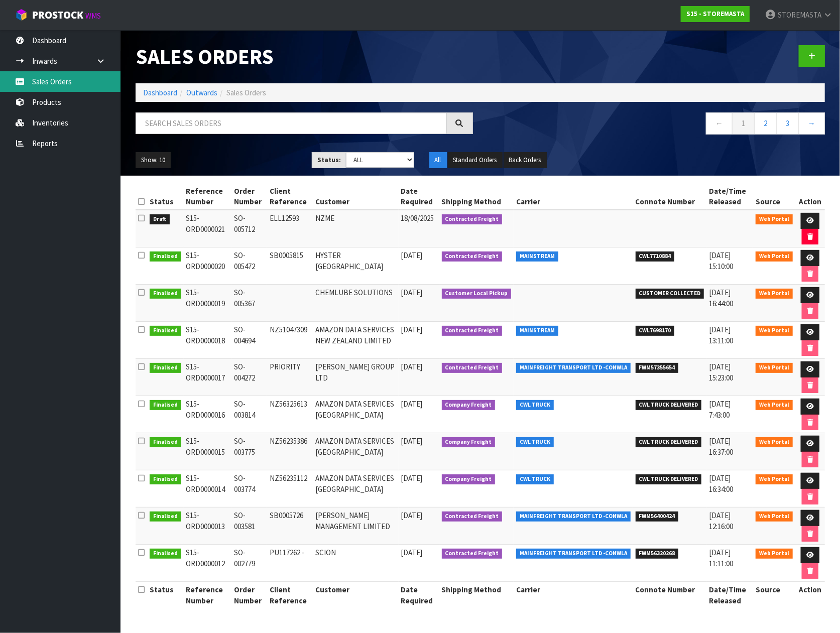 This screenshot has height=633, width=840. What do you see at coordinates (356, 303) in the screenshot?
I see `td: CHEMLUBE SOLUTIONS` at bounding box center [356, 303].